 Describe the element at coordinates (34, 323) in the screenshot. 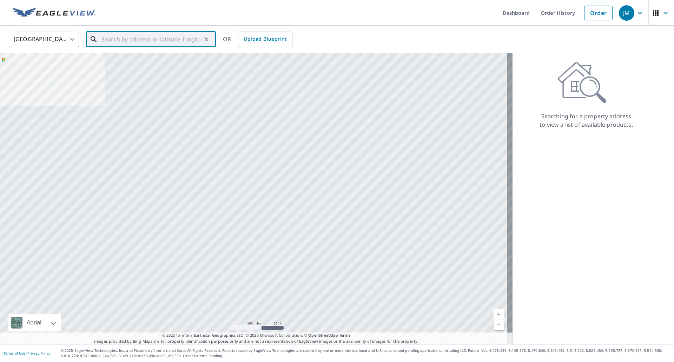

I see `div: Aerial` at that location.